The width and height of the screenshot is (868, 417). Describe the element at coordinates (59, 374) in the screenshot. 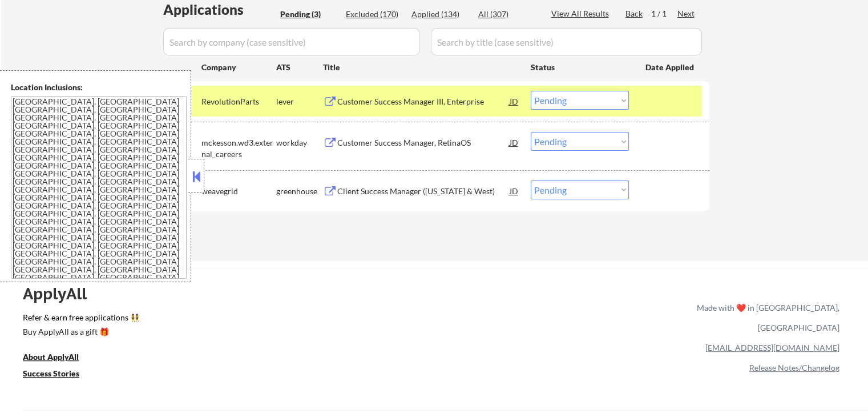

I see `a: Success Stories` at that location.